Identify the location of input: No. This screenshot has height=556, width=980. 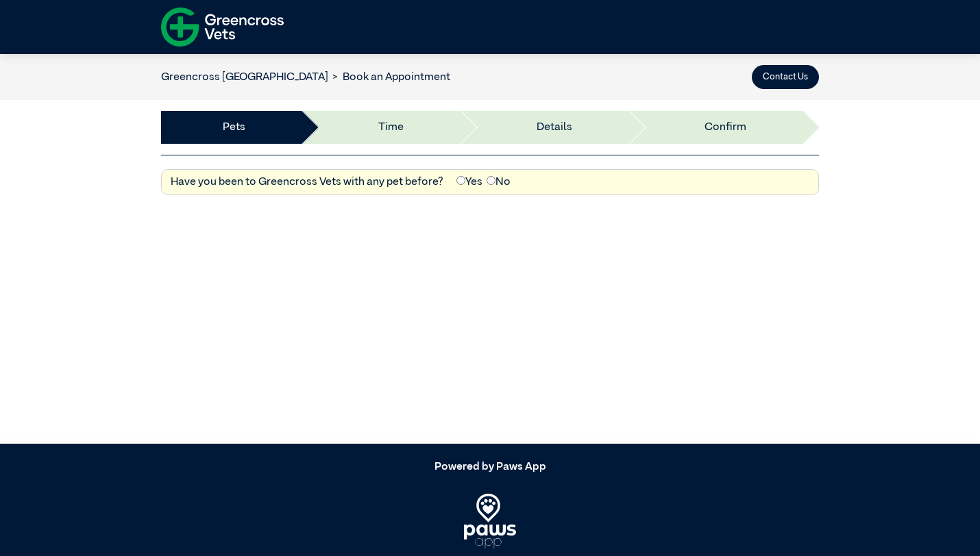
(490, 180).